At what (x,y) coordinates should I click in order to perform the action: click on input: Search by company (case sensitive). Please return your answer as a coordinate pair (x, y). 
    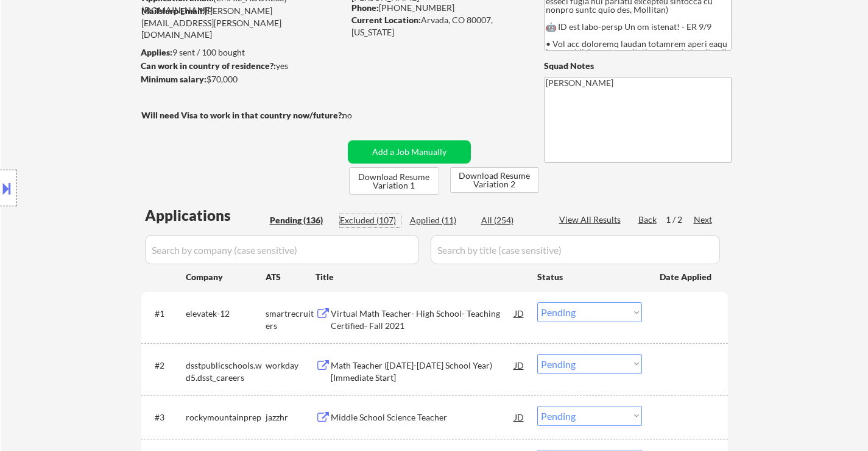
    Looking at the image, I should click on (282, 250).